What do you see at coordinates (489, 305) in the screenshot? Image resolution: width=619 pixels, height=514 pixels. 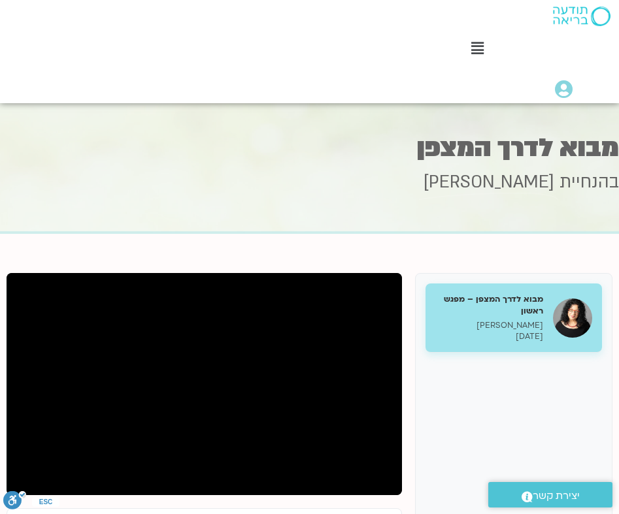 I see `h5: מבוא לדרך המצפן – מפגש ראשון` at bounding box center [489, 305].